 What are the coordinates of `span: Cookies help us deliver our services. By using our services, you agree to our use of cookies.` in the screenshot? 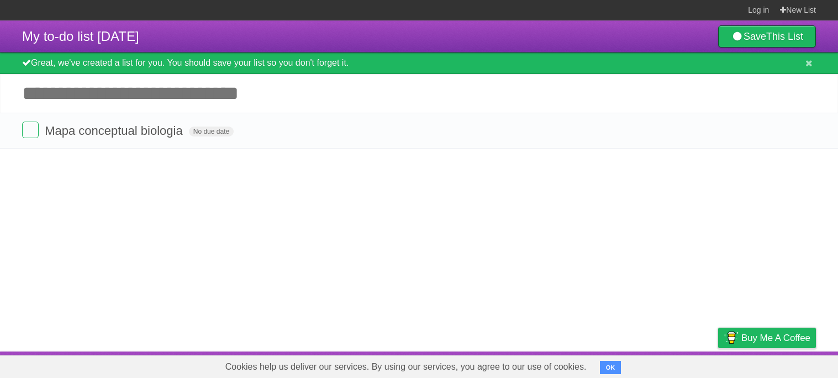 It's located at (406, 367).